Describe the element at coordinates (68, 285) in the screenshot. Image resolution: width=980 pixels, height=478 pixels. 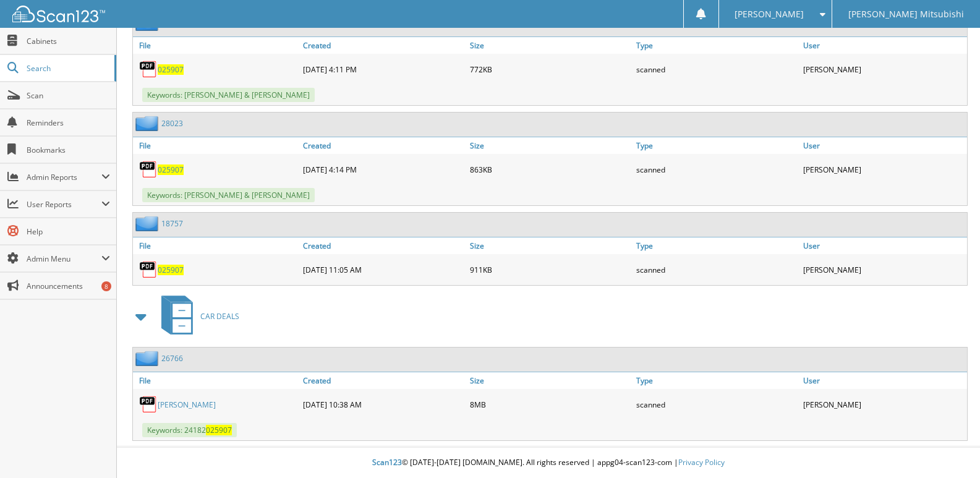
I see `span: Announcements` at that location.